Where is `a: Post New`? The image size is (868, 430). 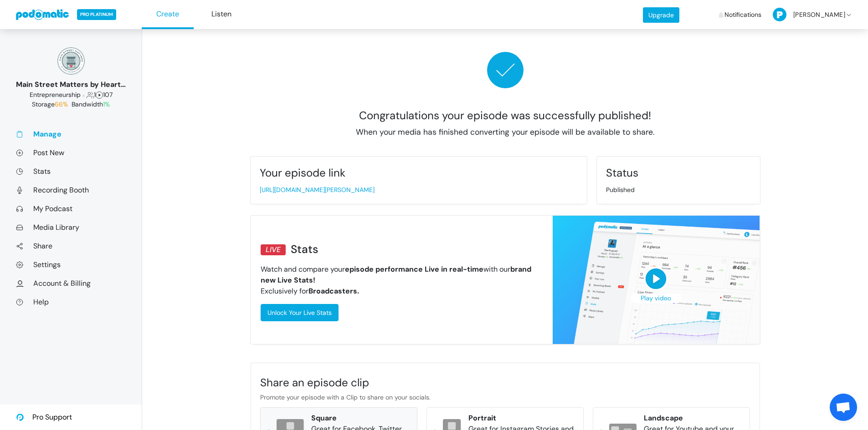
a: Post New is located at coordinates (70, 152).